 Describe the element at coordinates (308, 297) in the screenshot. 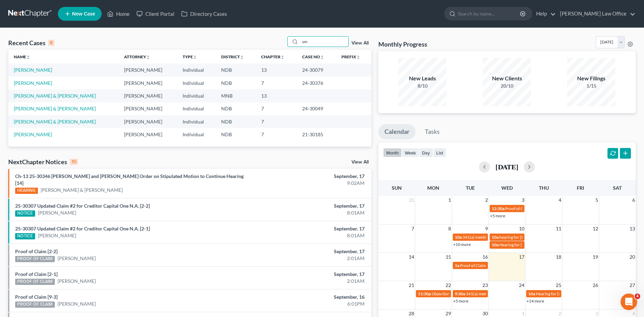

I see `div: September, 16` at that location.